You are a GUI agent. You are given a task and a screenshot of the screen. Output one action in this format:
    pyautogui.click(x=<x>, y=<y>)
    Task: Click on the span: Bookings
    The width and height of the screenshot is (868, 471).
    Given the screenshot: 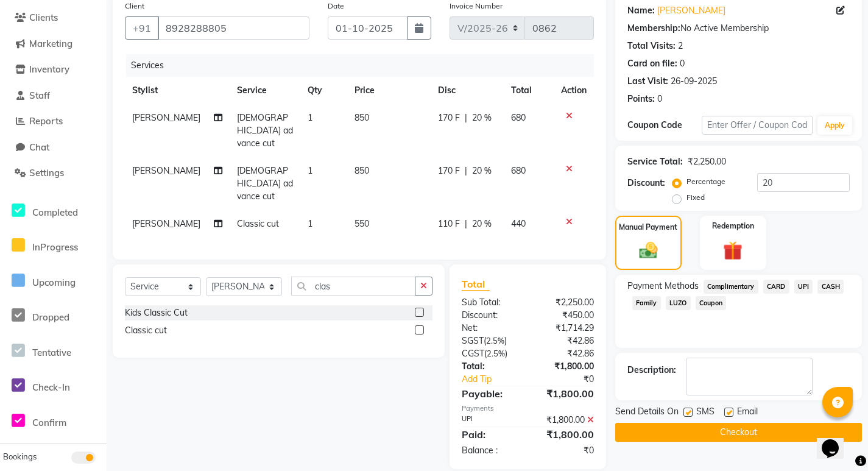 What is the action you would take?
    pyautogui.click(x=19, y=456)
    